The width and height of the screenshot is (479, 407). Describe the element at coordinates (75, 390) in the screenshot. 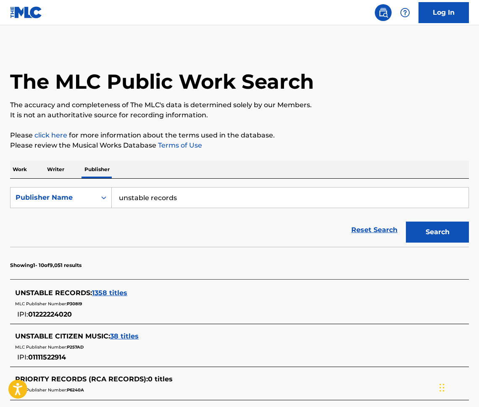

I see `span: P6240A` at that location.